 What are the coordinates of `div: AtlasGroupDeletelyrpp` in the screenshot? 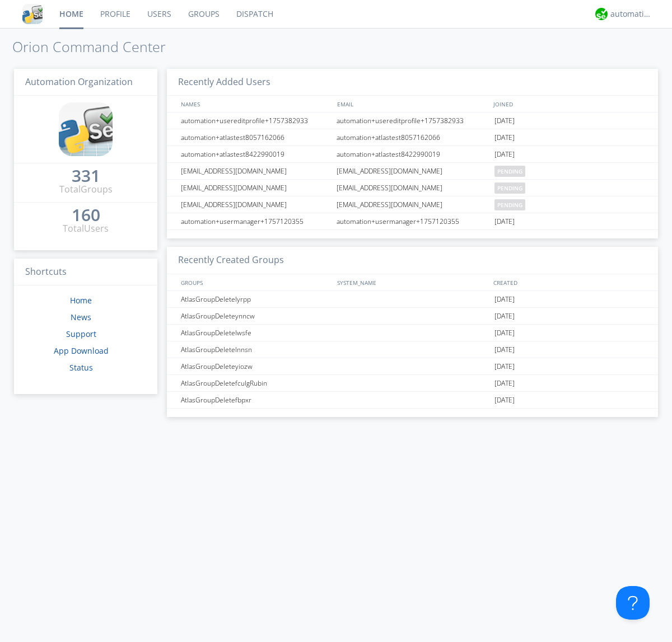 It's located at (255, 299).